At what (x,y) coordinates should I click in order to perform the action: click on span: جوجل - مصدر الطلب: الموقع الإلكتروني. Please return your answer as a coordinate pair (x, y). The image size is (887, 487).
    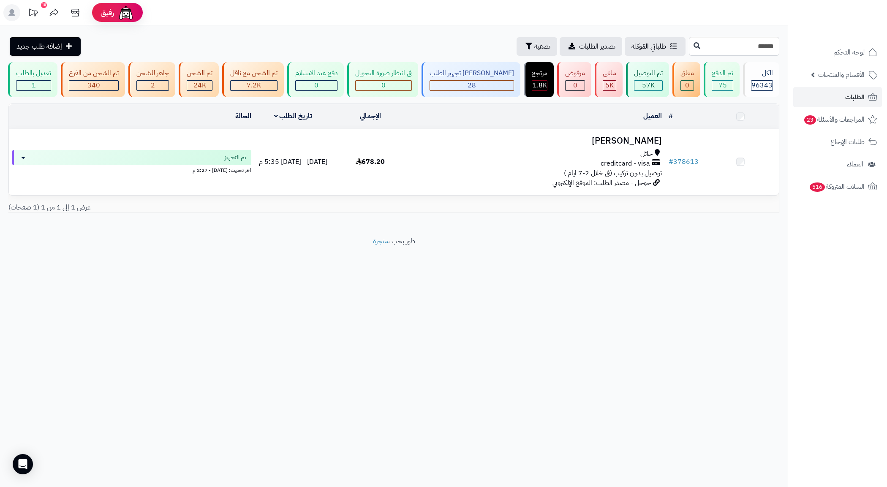
    Looking at the image, I should click on (602, 183).